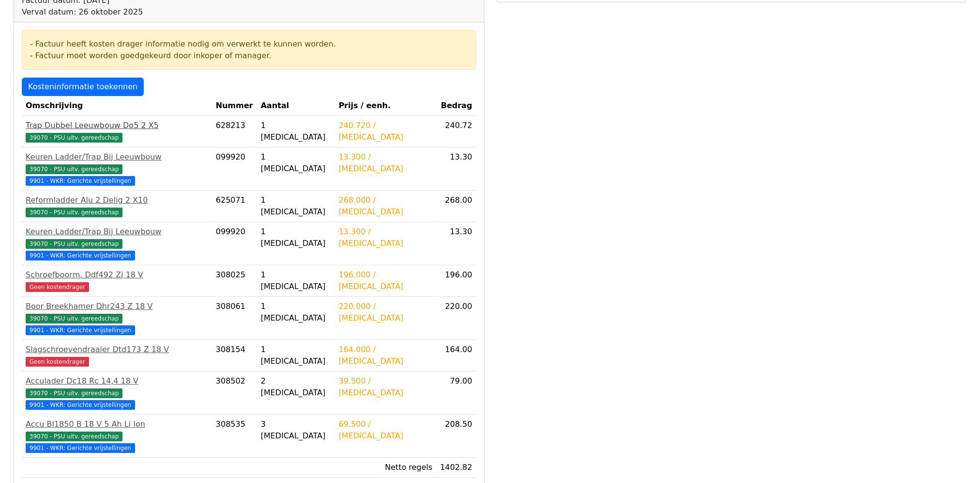 Image resolution: width=980 pixels, height=483 pixels. I want to click on a: Schroefboorm. Ddf492 Zj 18 VGeen kostendrager, so click(117, 280).